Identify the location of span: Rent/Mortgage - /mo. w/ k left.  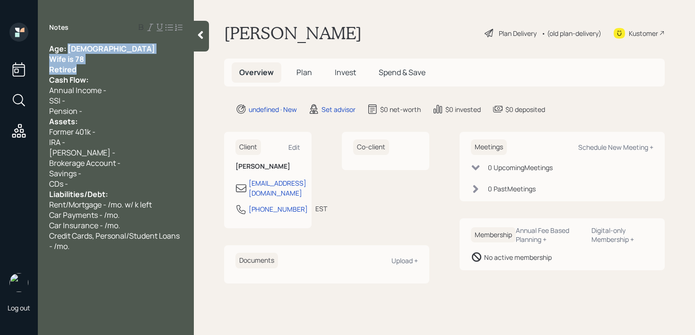
(100, 205).